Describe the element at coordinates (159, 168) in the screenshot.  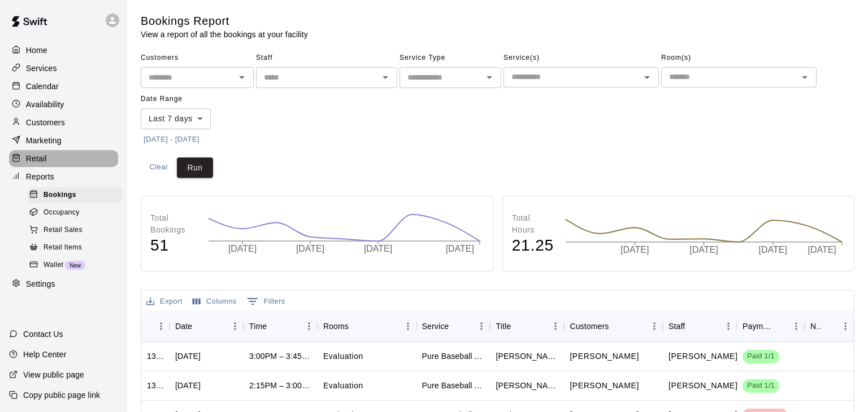
I see `button: Clear` at that location.